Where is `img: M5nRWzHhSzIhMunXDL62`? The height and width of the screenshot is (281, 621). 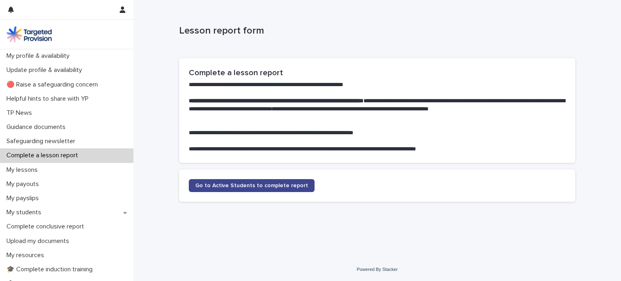
img: M5nRWzHhSzIhMunXDL62 is located at coordinates (29, 34).